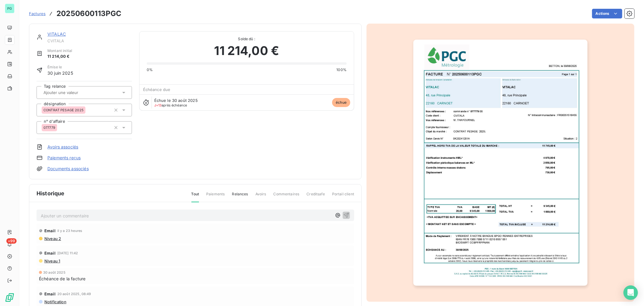  Describe the element at coordinates (607, 14) in the screenshot. I see `button: Actions` at that location.